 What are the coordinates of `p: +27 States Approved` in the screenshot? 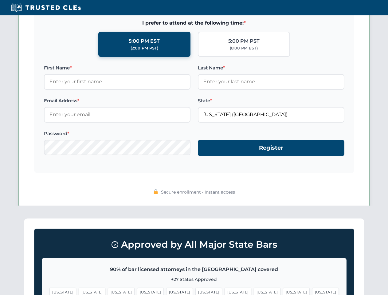 It's located at (194, 279).